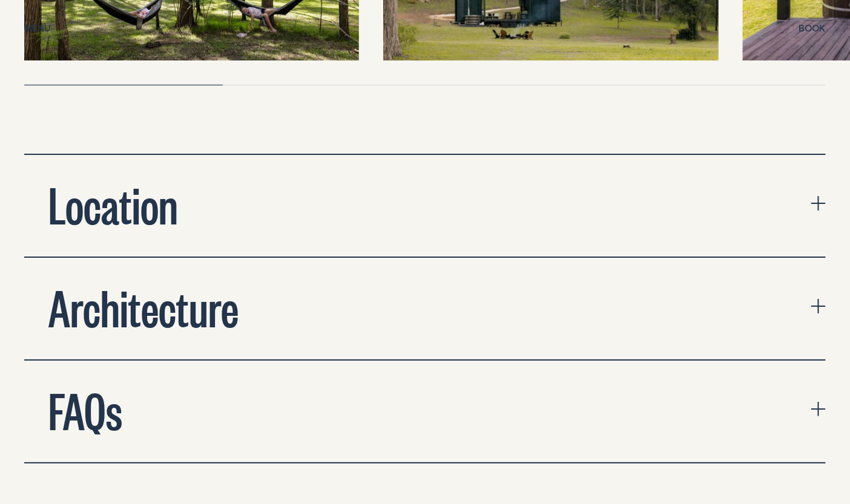 The height and width of the screenshot is (504, 850). What do you see at coordinates (113, 204) in the screenshot?
I see `h2: Location` at bounding box center [113, 204].